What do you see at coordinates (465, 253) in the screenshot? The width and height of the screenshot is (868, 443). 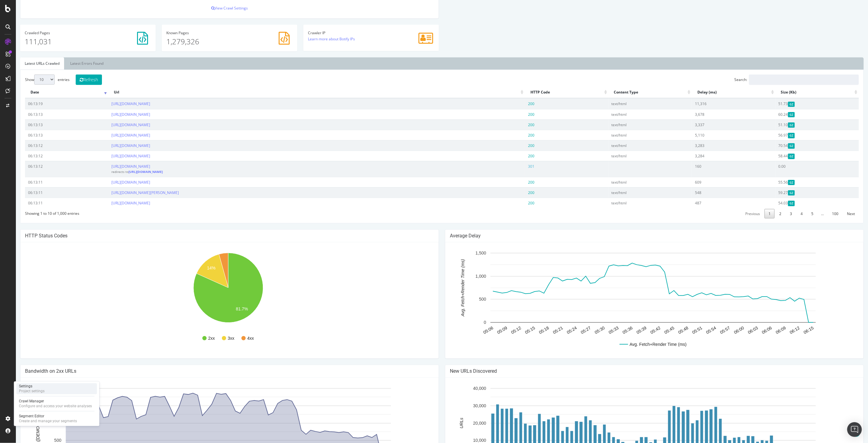 I see `text: 1,500` at bounding box center [465, 253].